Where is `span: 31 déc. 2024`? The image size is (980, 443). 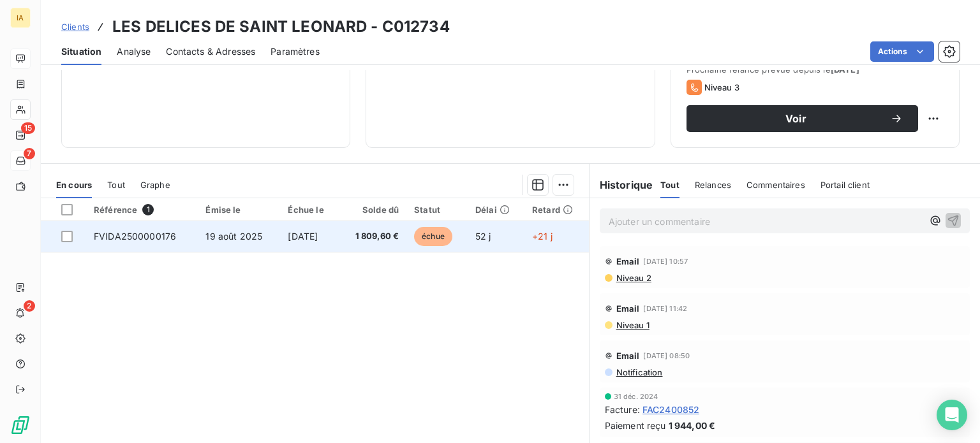
span: 31 déc. 2024 is located at coordinates (636, 396).